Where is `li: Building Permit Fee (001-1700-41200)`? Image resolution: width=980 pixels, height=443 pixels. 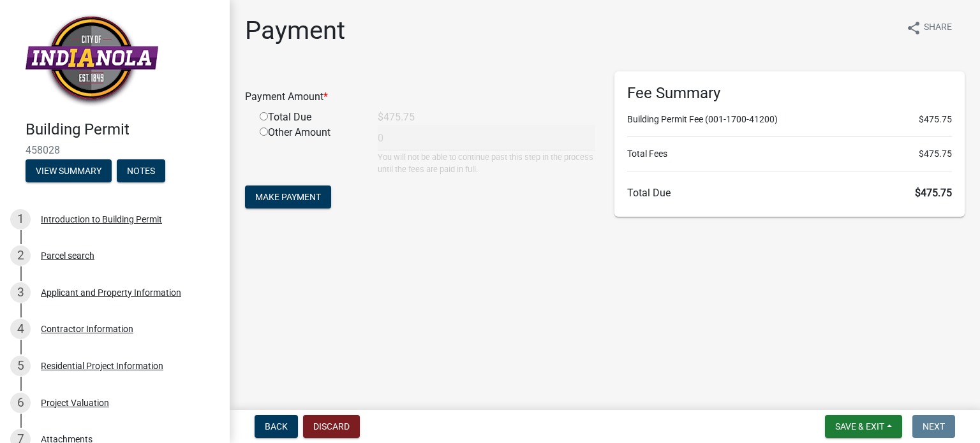
li: Building Permit Fee (001-1700-41200) is located at coordinates (789, 119).